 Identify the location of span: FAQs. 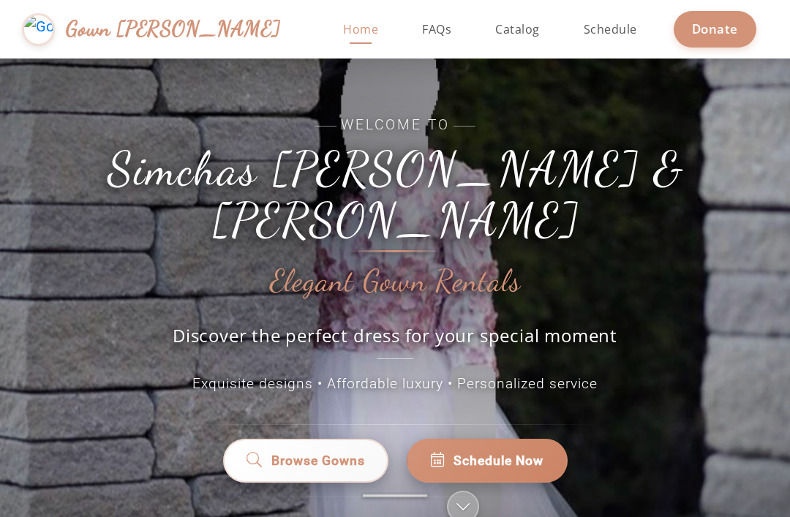
(437, 29).